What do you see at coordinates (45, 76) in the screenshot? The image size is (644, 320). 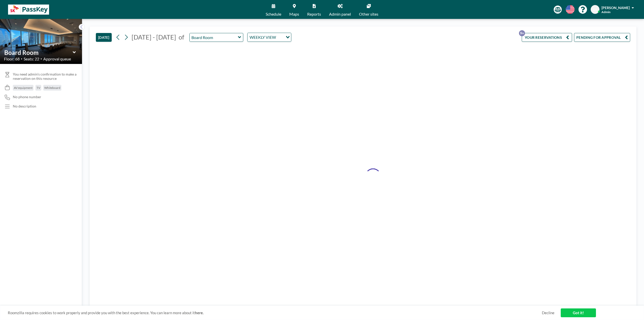 I see `span: You need admin's confirmation to make a reservation on this resource` at bounding box center [45, 76].